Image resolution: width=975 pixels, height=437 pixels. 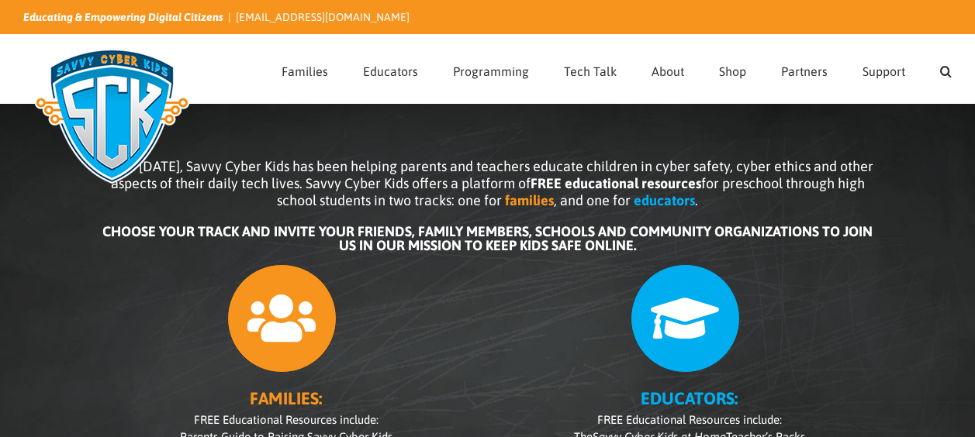 I want to click on span: Families, so click(x=305, y=71).